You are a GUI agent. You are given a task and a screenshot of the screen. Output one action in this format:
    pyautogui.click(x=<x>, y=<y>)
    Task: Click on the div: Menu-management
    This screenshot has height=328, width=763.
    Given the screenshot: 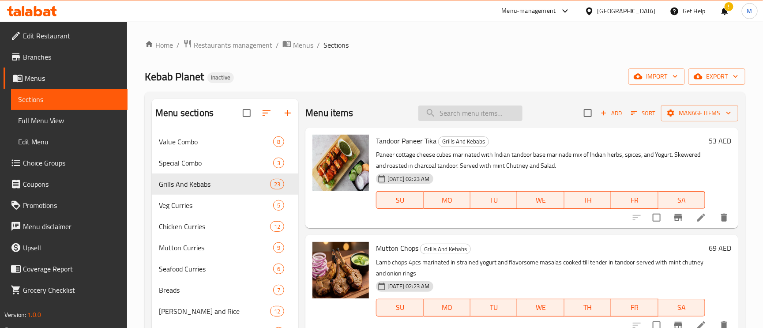 What is the action you would take?
    pyautogui.click(x=528, y=11)
    